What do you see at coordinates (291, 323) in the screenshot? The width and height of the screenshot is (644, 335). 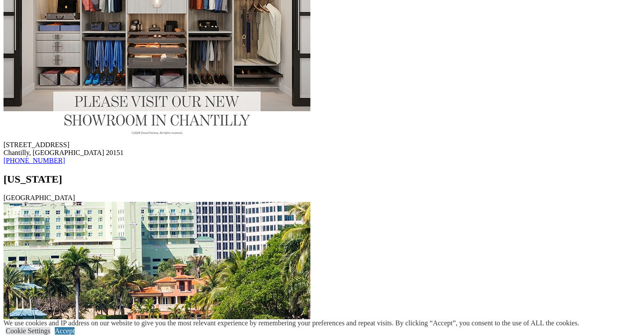 I see `div: We use cookies and IP address on our website to give you the most relevant experience by remember...` at bounding box center [291, 323].